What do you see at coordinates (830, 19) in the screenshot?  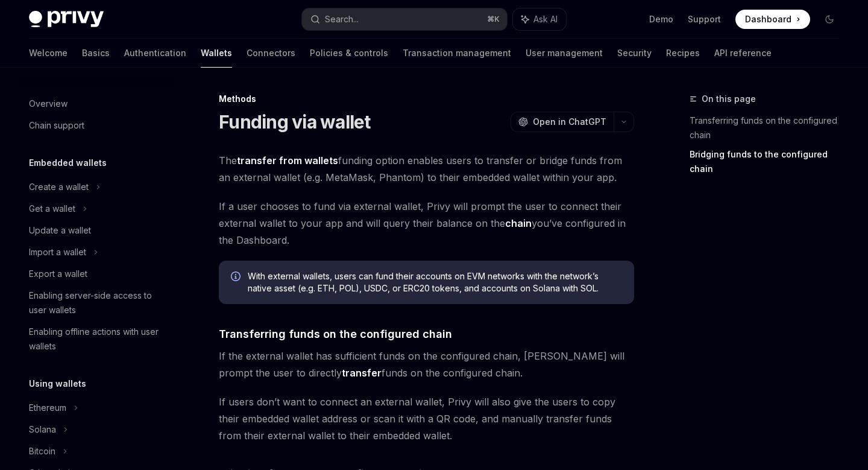 I see `button: Toggle dark mode` at bounding box center [830, 19].